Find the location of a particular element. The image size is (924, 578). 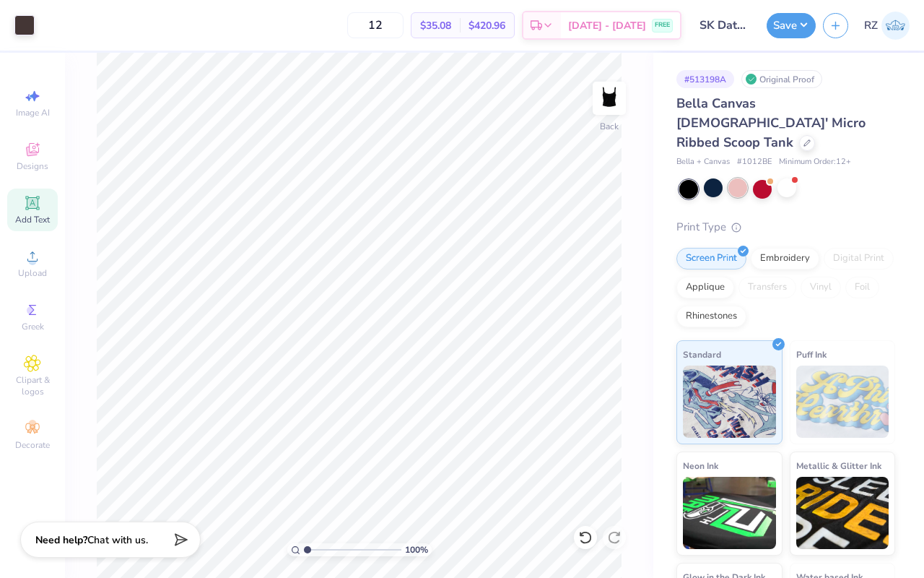

span: 100 % is located at coordinates (416, 549).